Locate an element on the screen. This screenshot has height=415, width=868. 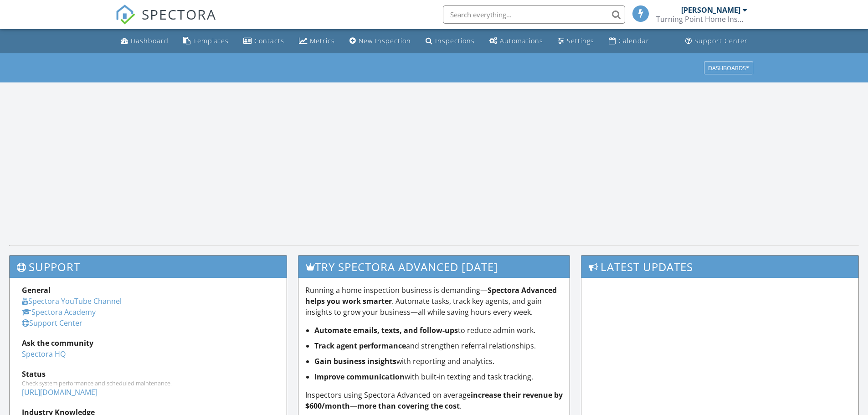
div: Dashboard is located at coordinates (150, 40).